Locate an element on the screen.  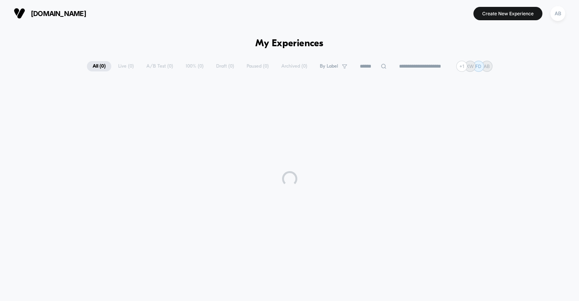
h1: My Experiences is located at coordinates (290, 43).